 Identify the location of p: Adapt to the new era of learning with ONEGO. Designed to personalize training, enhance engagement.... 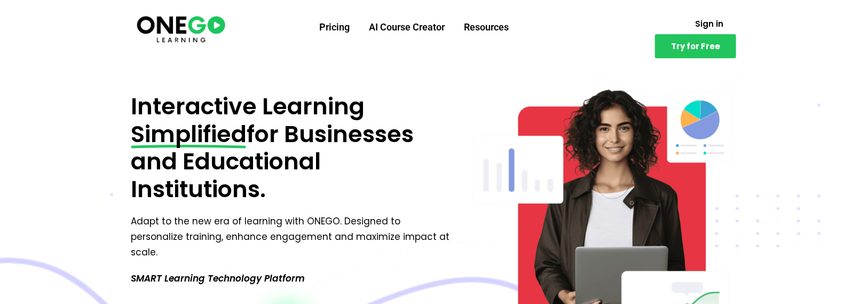
(293, 237).